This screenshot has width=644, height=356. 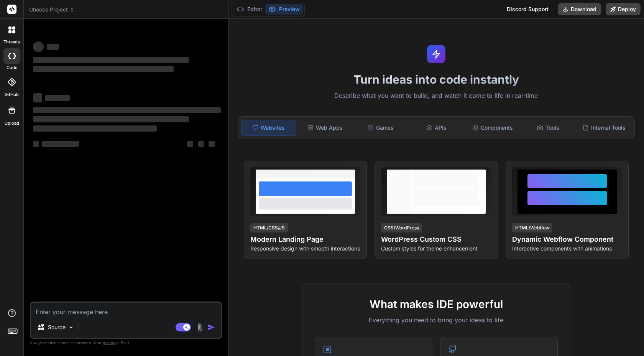 What do you see at coordinates (604, 128) in the screenshot?
I see `div: Internal Tools` at bounding box center [604, 128].